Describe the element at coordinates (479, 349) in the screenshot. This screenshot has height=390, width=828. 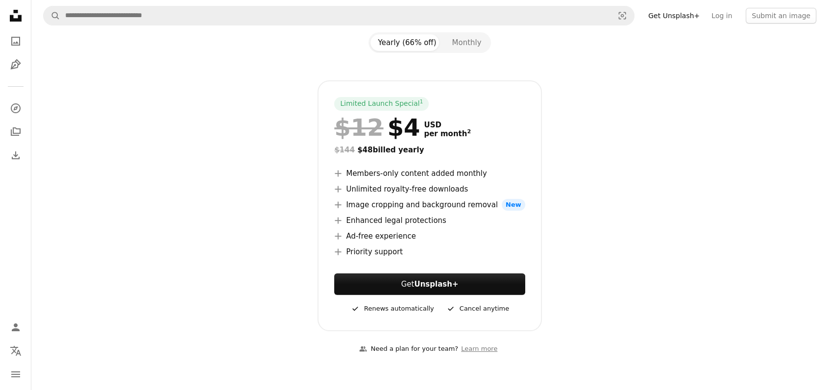
I see `a: Learn more` at that location.